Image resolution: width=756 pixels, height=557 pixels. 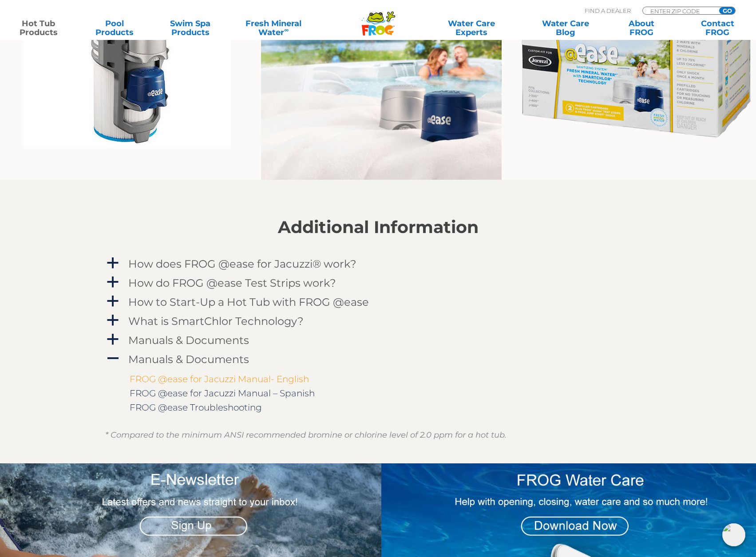 What do you see at coordinates (232, 283) in the screenshot?
I see `h4: How do FROG @ease Test Strips work?` at bounding box center [232, 283].